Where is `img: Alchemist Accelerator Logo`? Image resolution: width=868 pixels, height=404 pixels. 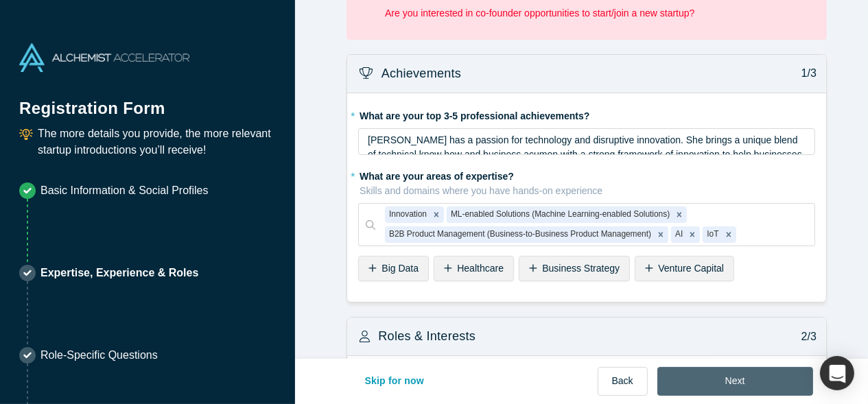 img: Alchemist Accelerator Logo is located at coordinates (105, 58).